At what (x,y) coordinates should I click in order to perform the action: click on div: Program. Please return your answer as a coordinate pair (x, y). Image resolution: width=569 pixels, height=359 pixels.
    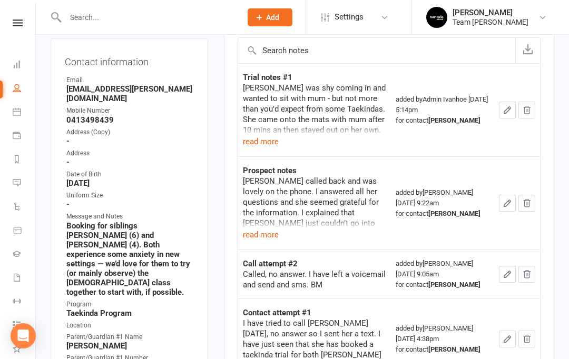
    Looking at the image, I should click on (130, 304).